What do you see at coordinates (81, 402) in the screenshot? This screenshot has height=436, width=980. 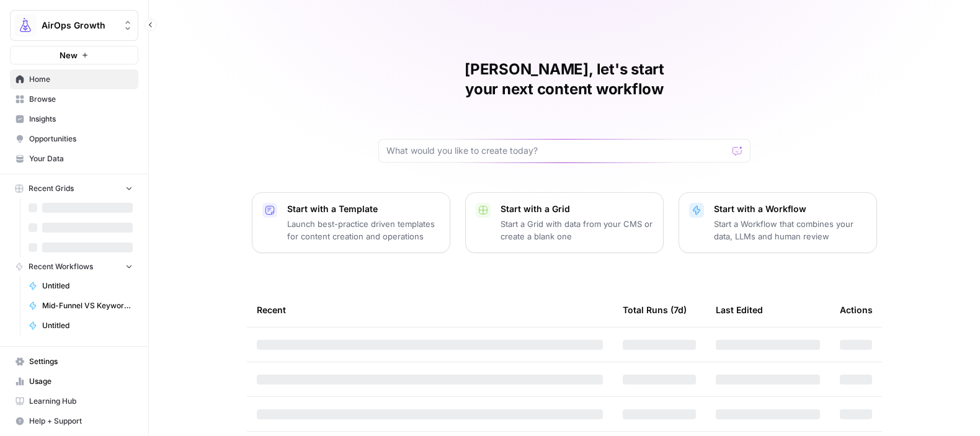 I see `span: Learning Hub` at bounding box center [81, 402].